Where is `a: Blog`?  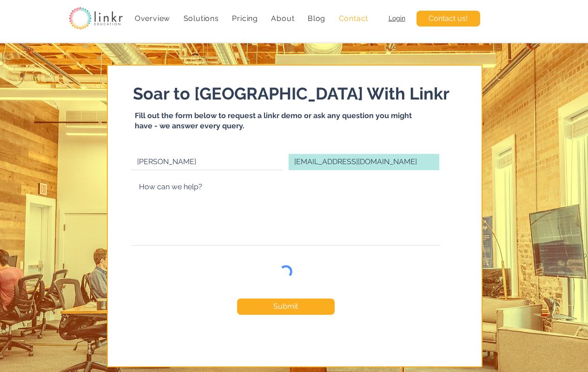 a: Blog is located at coordinates (317, 18).